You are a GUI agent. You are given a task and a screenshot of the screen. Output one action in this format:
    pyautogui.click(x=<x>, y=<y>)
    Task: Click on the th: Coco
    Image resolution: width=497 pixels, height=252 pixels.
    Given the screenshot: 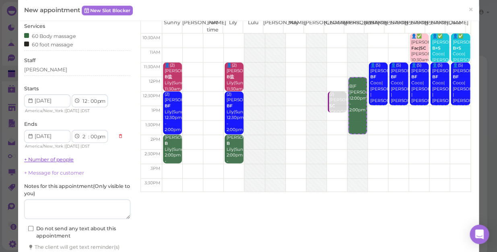 What is the action you would take?
    pyautogui.click(x=455, y=26)
    